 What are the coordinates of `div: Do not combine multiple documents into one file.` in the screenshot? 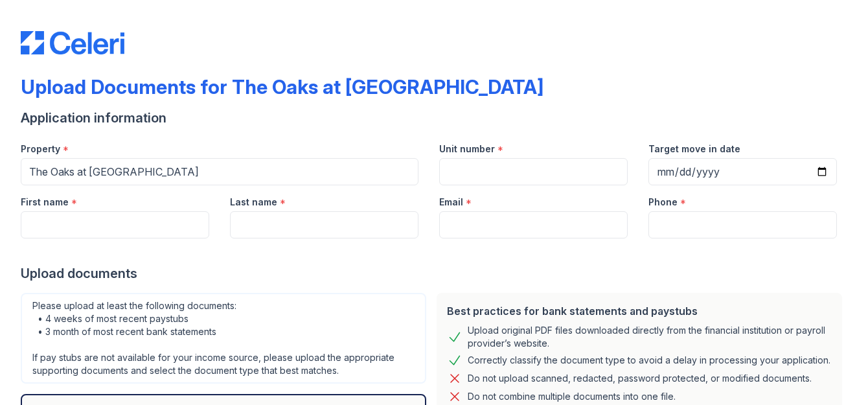 It's located at (572, 397).